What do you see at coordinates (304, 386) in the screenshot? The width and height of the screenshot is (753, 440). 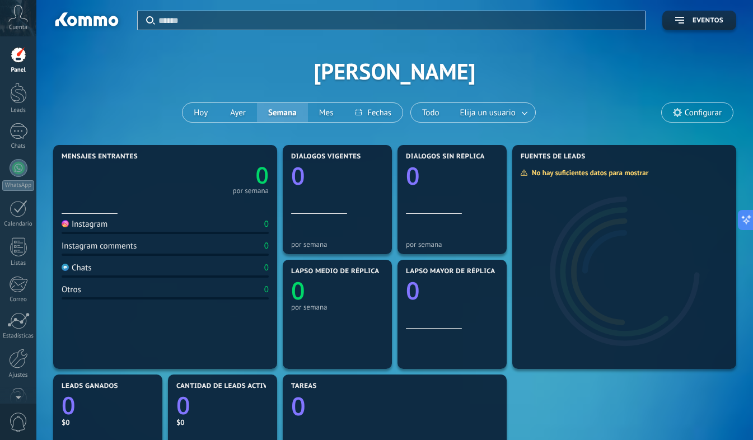 I see `span: Tareas` at bounding box center [304, 386].